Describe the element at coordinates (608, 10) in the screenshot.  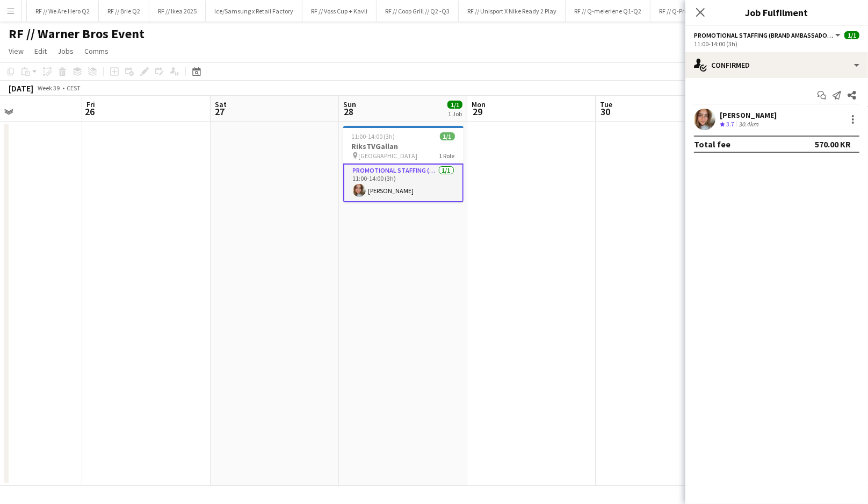
I see `button: RF // Q-meieriene Q1-Q2` at that location.